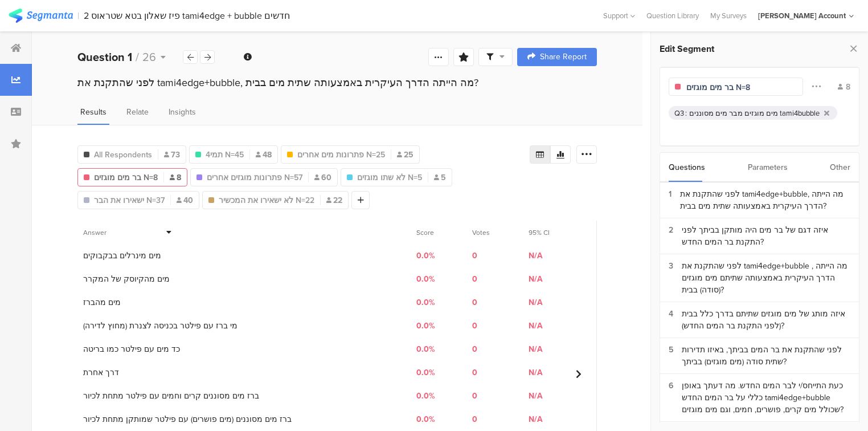 The width and height of the screenshot is (868, 431). Describe the element at coordinates (335, 200) in the screenshot. I see `span: 22` at that location.